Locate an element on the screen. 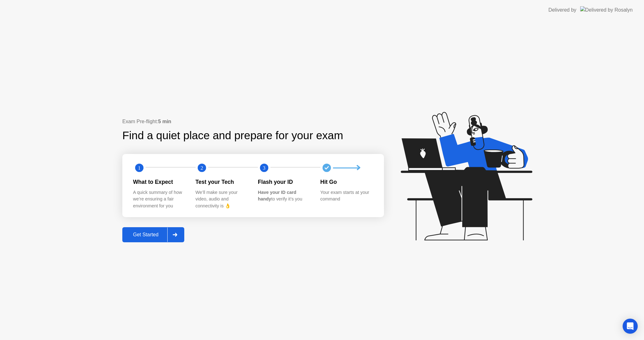 This screenshot has height=340, width=644. img: Delivered by Rosalyn is located at coordinates (606, 10).